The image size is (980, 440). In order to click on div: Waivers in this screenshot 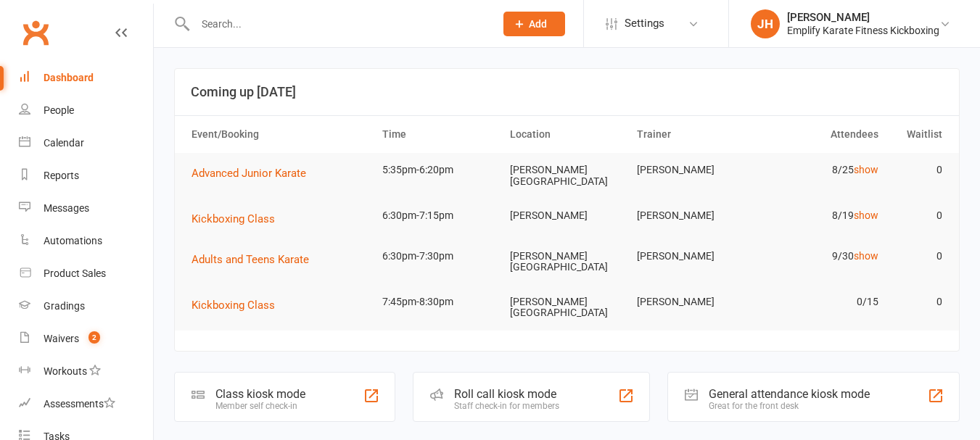, I will do `click(61, 339)`.